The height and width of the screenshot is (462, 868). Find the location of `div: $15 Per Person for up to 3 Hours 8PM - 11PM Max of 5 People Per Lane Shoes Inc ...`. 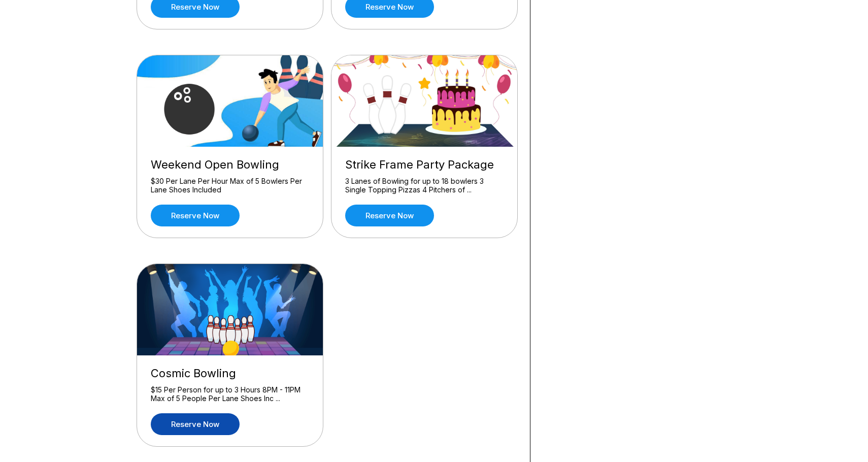

div: $15 Per Person for up to 3 Hours 8PM - 11PM Max of 5 People Per Lane Shoes Inc ... is located at coordinates (230, 394).